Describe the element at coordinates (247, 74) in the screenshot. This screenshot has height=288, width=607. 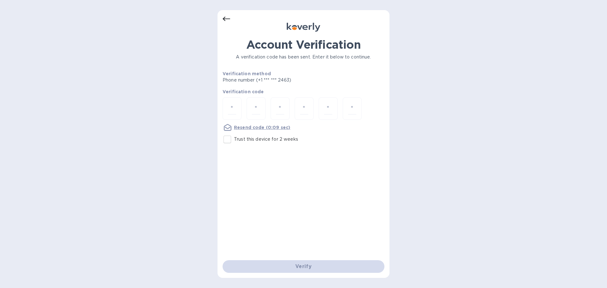
I see `b: Verification method` at that location.